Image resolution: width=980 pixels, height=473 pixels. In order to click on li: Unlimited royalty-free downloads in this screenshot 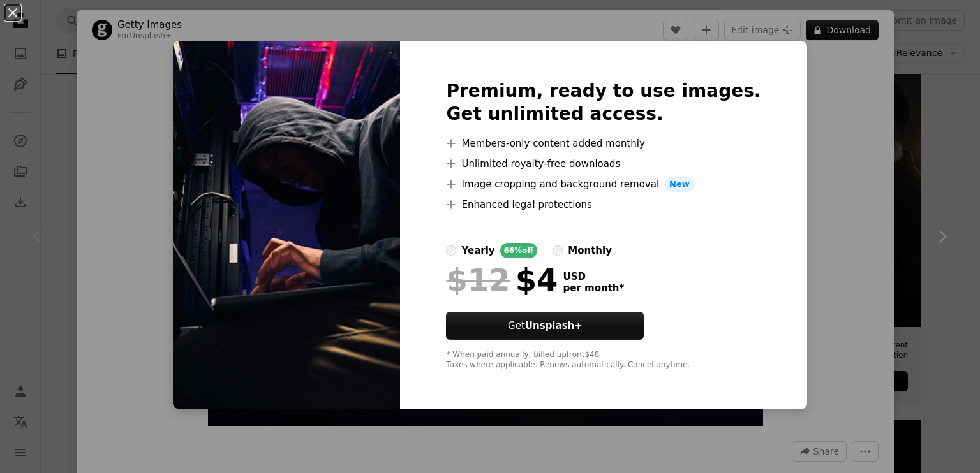, I will do `click(603, 164)`.